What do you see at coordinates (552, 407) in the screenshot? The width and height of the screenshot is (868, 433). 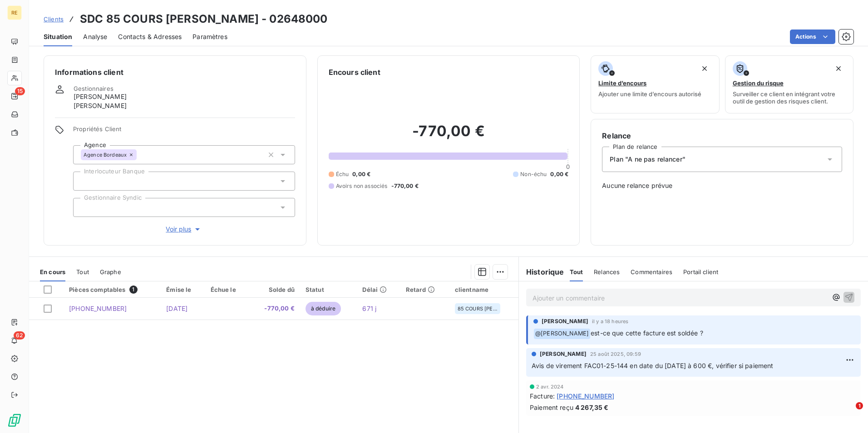 I see `span: Paiement reçu` at bounding box center [552, 407].